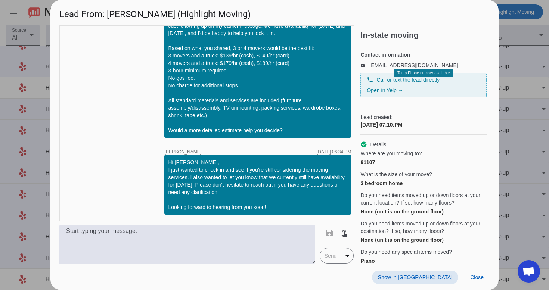  I want to click on mat-icon: email, so click(365, 65).